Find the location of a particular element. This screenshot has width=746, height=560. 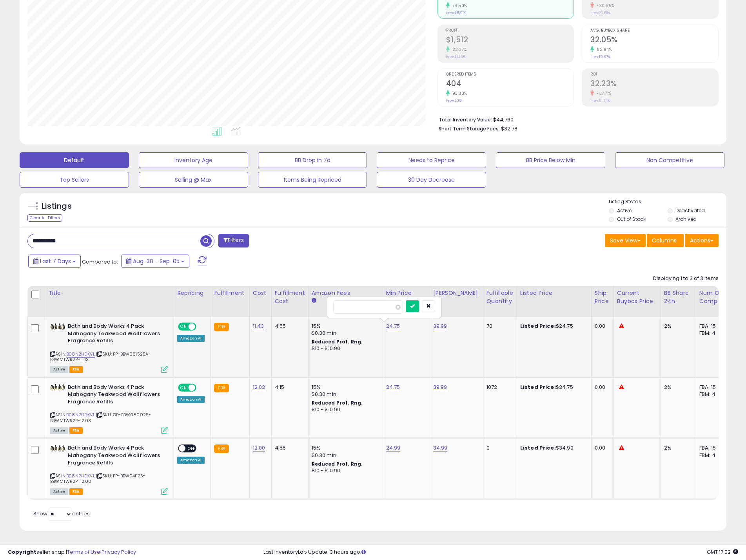

a: Terms of Use is located at coordinates (84, 552).